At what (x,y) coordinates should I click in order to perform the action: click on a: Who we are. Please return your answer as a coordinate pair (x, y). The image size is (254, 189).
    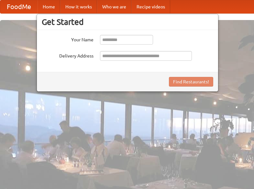
    Looking at the image, I should click on (114, 7).